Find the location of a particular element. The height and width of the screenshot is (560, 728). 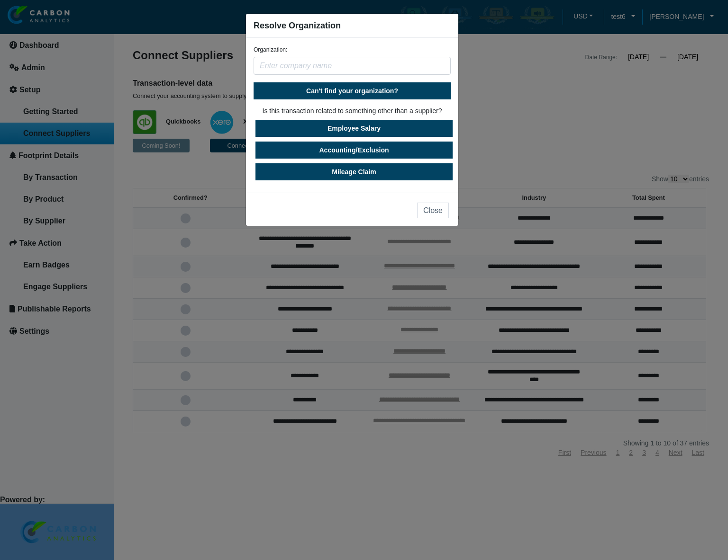

button: Close is located at coordinates (433, 210).